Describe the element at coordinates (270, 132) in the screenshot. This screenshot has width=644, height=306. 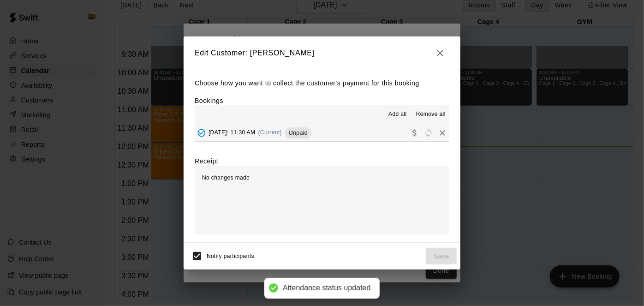
I see `span: (Current)` at that location.